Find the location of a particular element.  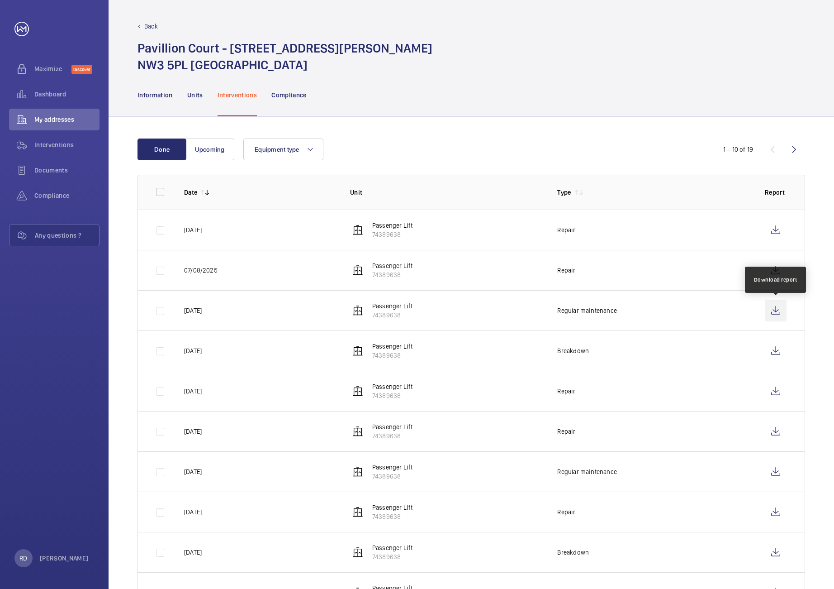

span: Dashboard is located at coordinates (67, 94).